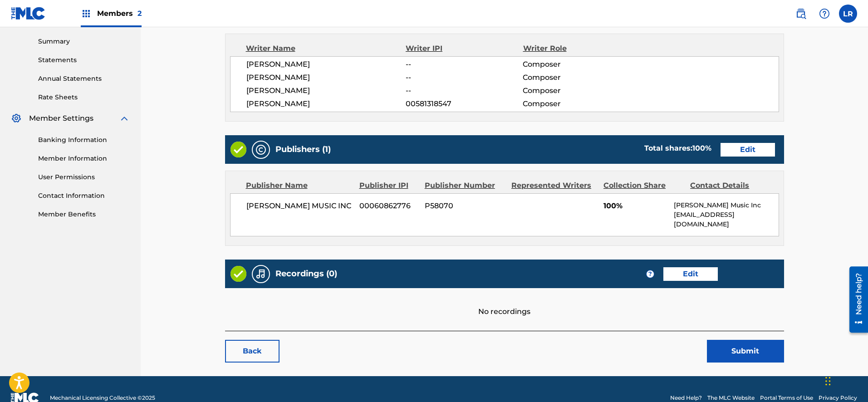  I want to click on a: Banking Information, so click(84, 140).